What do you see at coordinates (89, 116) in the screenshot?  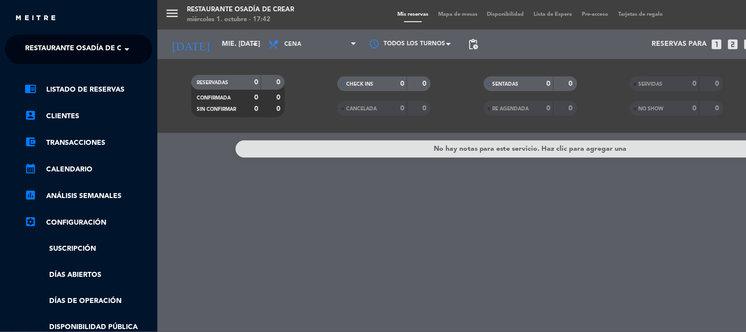 I see `a: account_boxClientes` at bounding box center [89, 116].